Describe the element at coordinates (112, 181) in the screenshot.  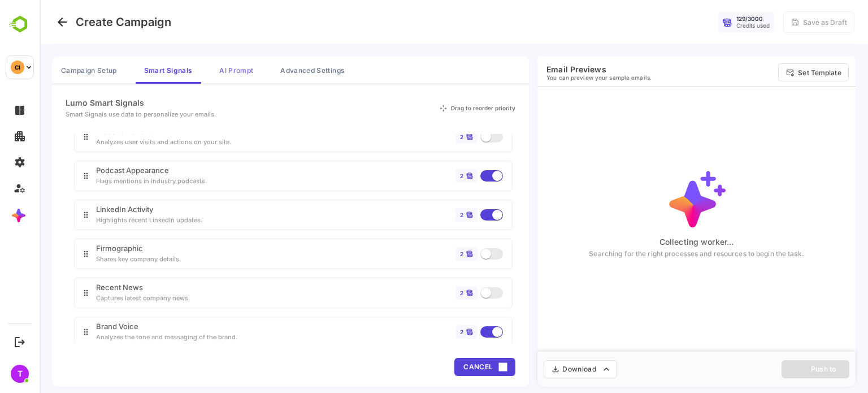
I see `div: Flags mentions in industry podcasts.` at that location.